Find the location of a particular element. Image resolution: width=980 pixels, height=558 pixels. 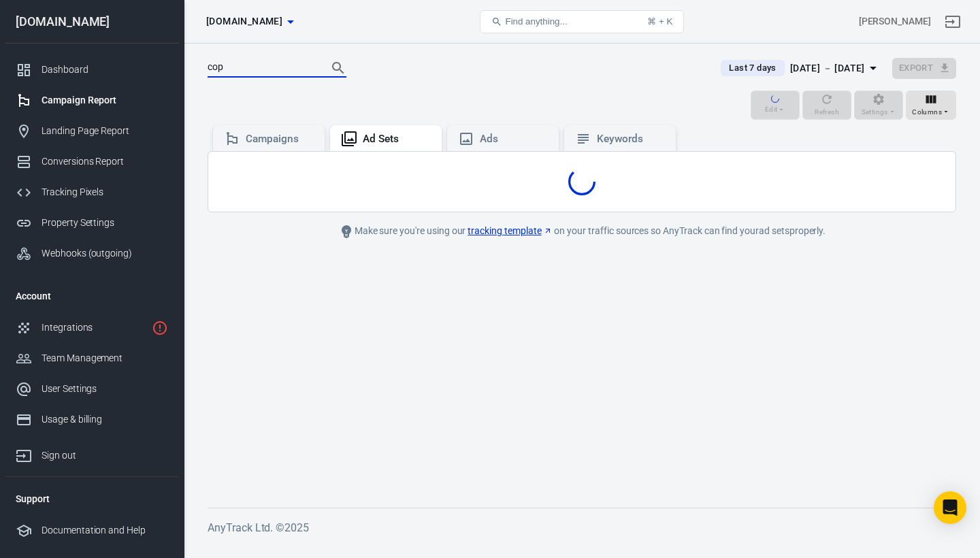

a: tracking template is located at coordinates (510, 231).